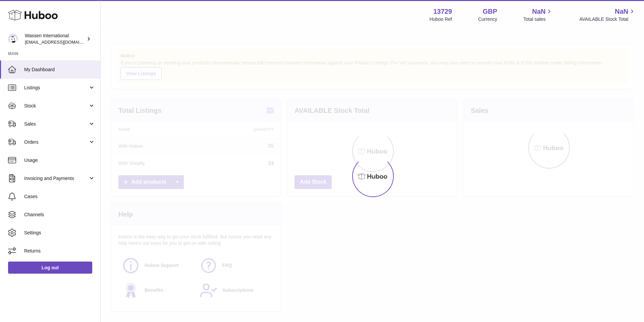  I want to click on span: My Dashboard, so click(60, 69).